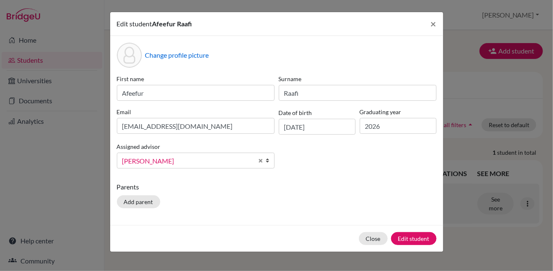  Describe the element at coordinates (139, 146) in the screenshot. I see `label: Assigned advisor` at that location.